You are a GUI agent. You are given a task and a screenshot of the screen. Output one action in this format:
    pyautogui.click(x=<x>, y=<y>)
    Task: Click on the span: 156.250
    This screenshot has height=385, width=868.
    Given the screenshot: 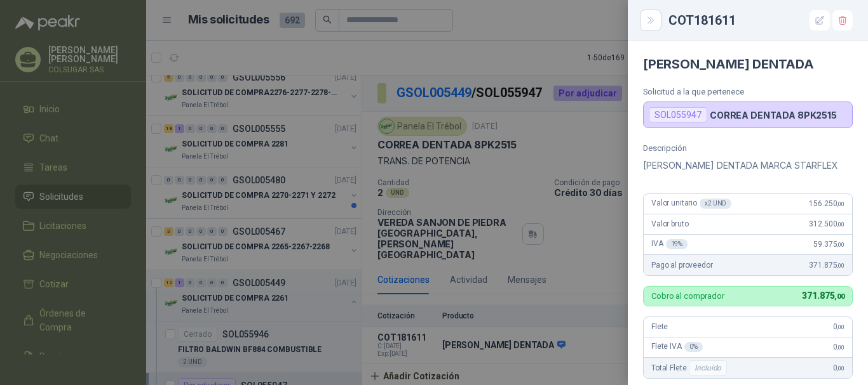 What is the action you would take?
    pyautogui.click(x=826, y=204)
    